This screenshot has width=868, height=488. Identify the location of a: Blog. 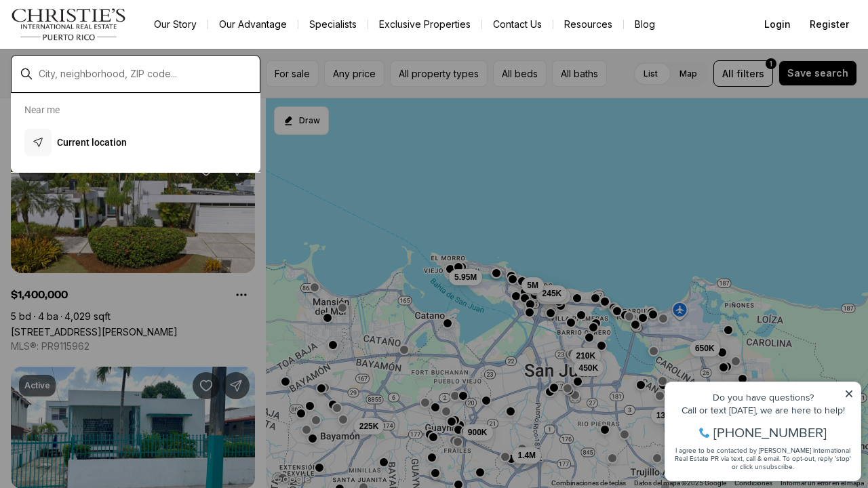
(645, 25).